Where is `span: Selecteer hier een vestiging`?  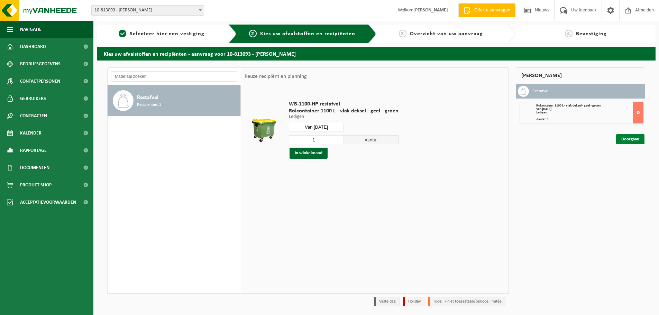
span: Selecteer hier een vestiging is located at coordinates (167, 34).